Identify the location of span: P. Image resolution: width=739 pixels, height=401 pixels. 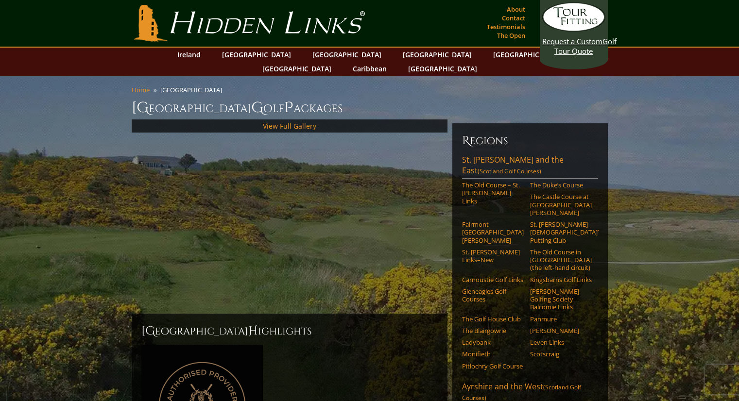
(289, 108).